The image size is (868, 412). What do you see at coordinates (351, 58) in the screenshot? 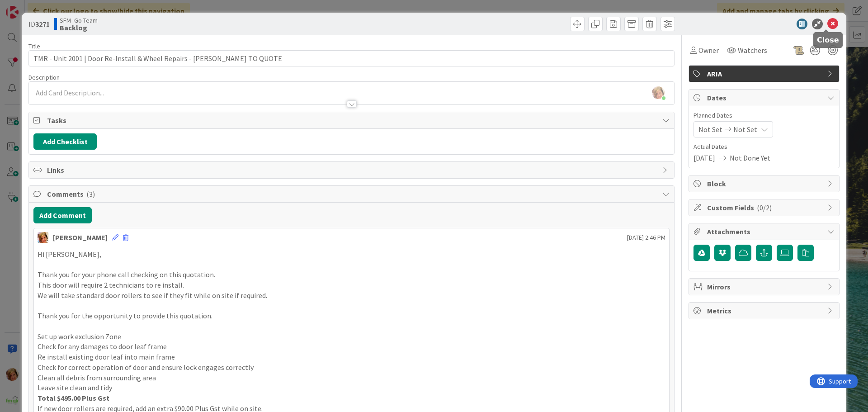
I see `input: type card name here...` at bounding box center [351, 58].